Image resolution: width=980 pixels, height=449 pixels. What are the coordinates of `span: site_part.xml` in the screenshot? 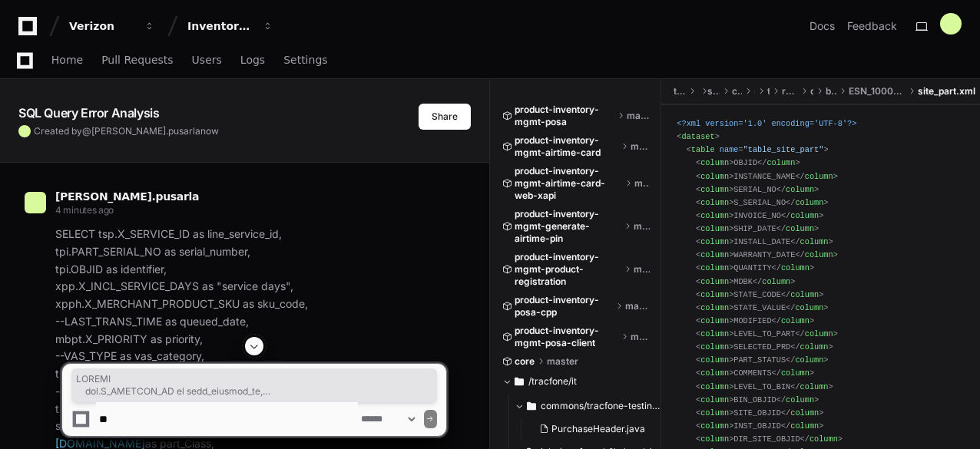 It's located at (947, 91).